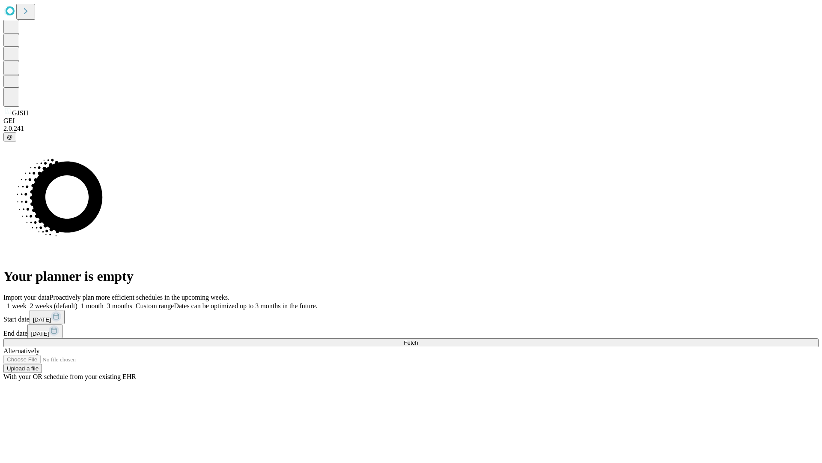 This screenshot has height=463, width=822. What do you see at coordinates (17, 305) in the screenshot?
I see `span: 1 week` at bounding box center [17, 305].